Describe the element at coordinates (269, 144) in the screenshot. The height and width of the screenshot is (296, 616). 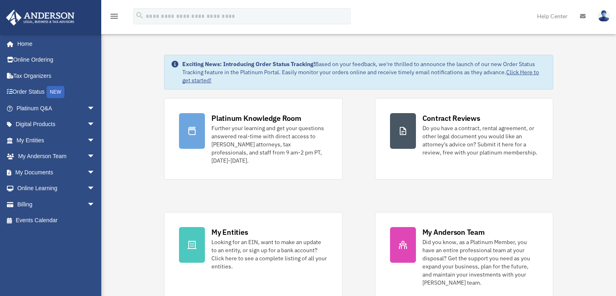
I see `div: Further your learning and get your questions answered real-time with direct access to [PERSON_NAM...` at that location.